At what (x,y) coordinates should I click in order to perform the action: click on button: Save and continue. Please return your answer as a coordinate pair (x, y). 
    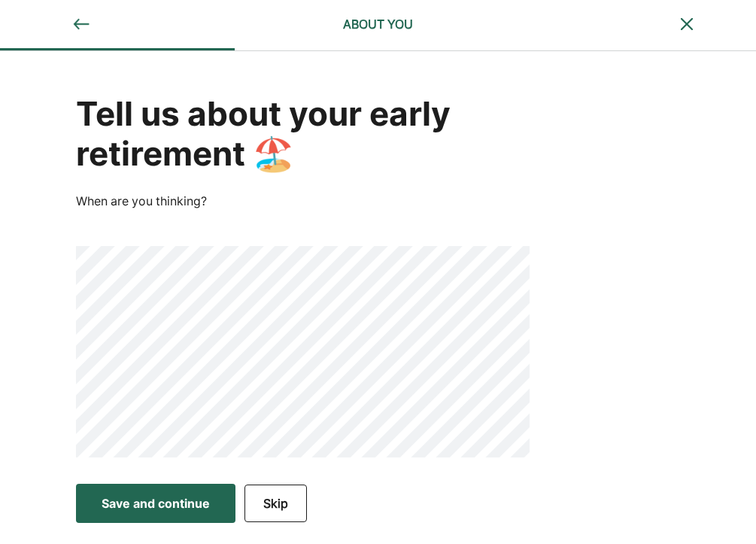
    Looking at the image, I should click on (156, 503).